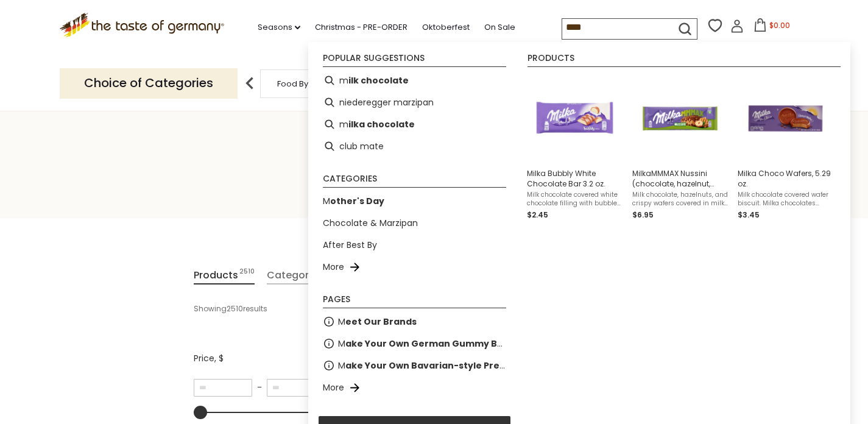 The image size is (868, 424). I want to click on a: Oktoberfest, so click(446, 27).